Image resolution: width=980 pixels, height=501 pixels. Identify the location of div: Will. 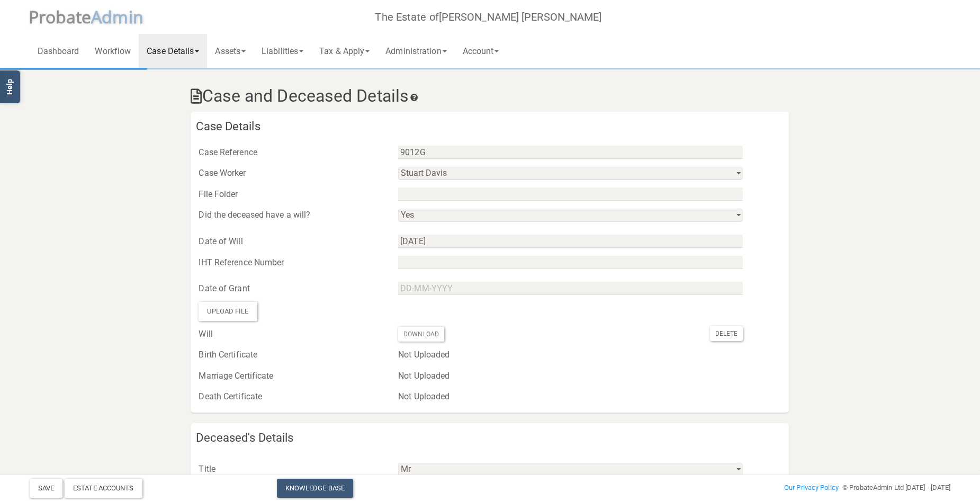
(290, 334).